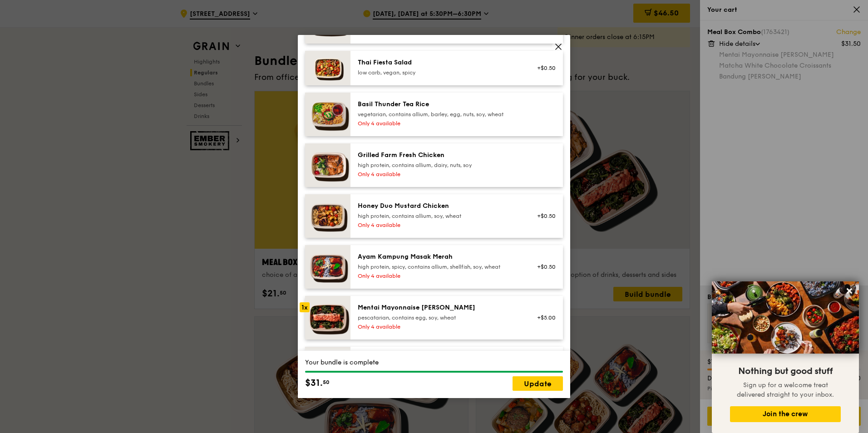  Describe the element at coordinates (786, 390) in the screenshot. I see `span: Sign up for a welcome treat delivered straight to your inbox.` at that location.